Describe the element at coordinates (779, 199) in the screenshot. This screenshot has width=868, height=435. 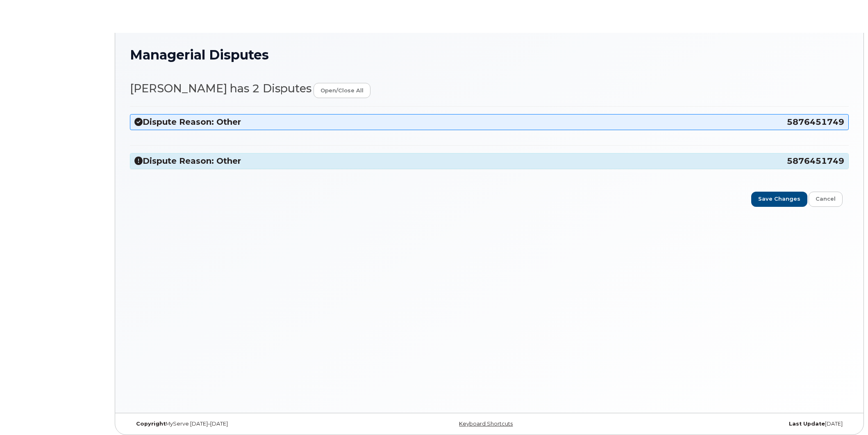
I see `input: Save Changes` at that location.